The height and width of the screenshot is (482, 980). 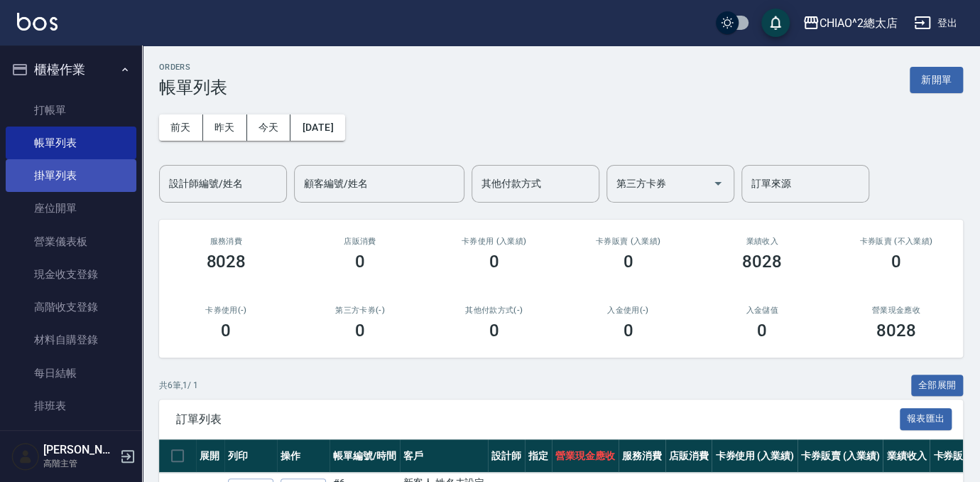 I want to click on a: 打帳單, so click(x=71, y=110).